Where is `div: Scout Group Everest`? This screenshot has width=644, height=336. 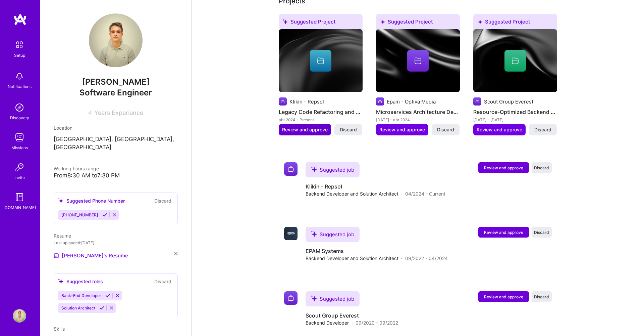 div: Scout Group Everest is located at coordinates (509, 101).